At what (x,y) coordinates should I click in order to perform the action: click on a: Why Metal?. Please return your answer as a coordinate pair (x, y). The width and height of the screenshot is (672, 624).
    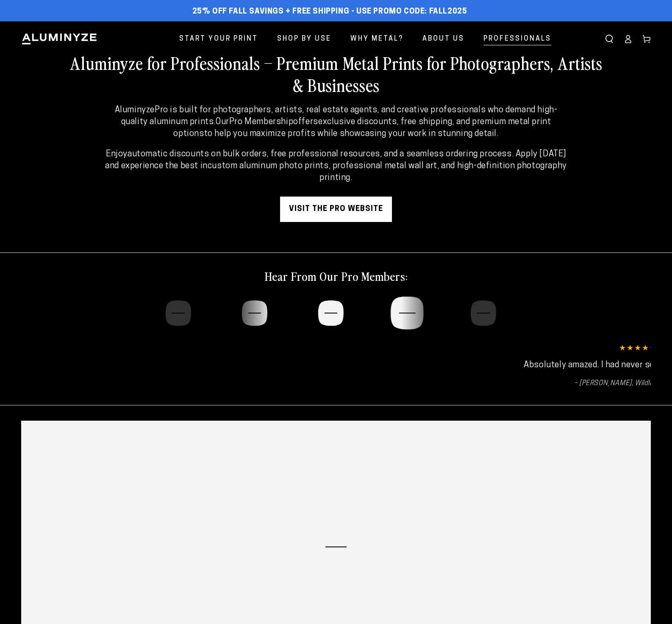
    Looking at the image, I should click on (377, 39).